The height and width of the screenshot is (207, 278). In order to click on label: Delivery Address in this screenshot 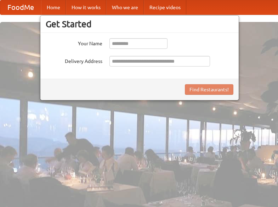, I will do `click(74, 60)`.